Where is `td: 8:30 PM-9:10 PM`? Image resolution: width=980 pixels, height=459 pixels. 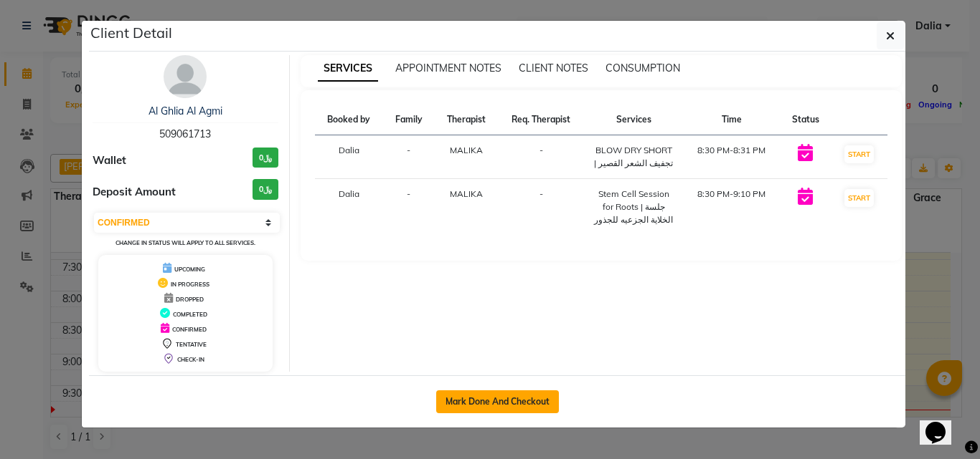 td: 8:30 PM-9:10 PM is located at coordinates (732, 207).